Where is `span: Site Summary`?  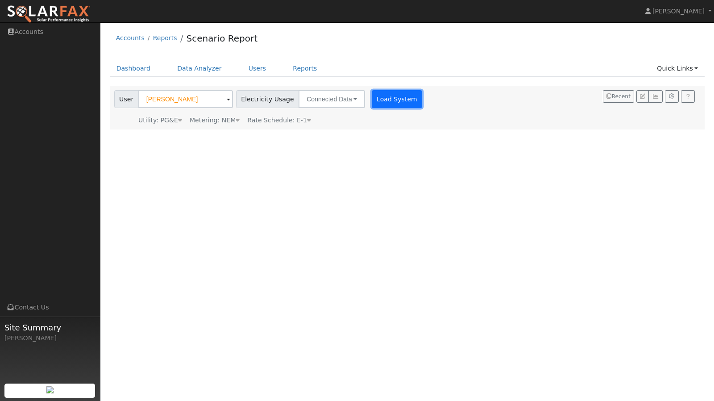 span: Site Summary is located at coordinates (50, 327).